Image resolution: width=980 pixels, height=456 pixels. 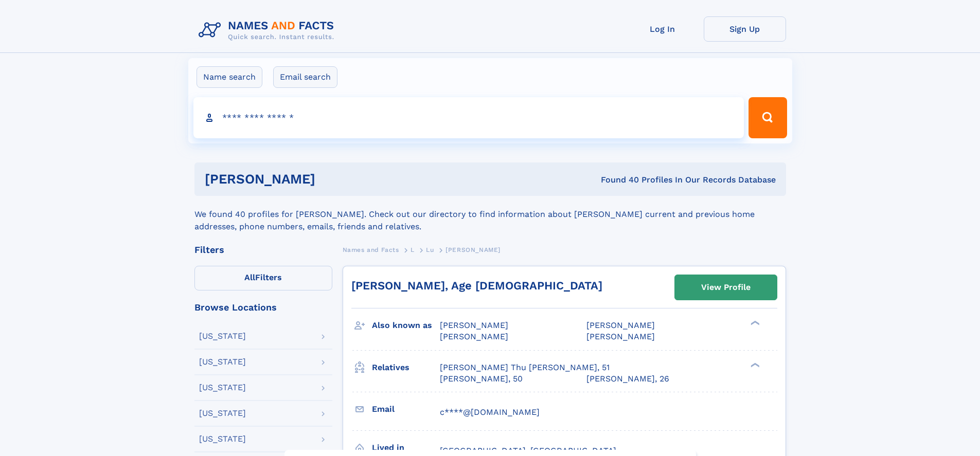 What do you see at coordinates (468, 118) in the screenshot?
I see `input: search input` at bounding box center [468, 118].